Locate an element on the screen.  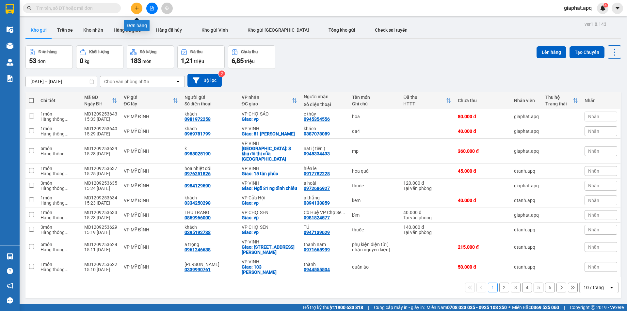
div: 0947139629 is located at coordinates (317, 232).